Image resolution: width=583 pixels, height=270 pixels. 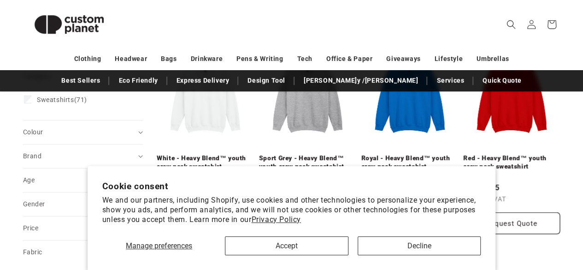 What do you see at coordinates (32, 252) in the screenshot?
I see `span: Fabric` at bounding box center [32, 252].